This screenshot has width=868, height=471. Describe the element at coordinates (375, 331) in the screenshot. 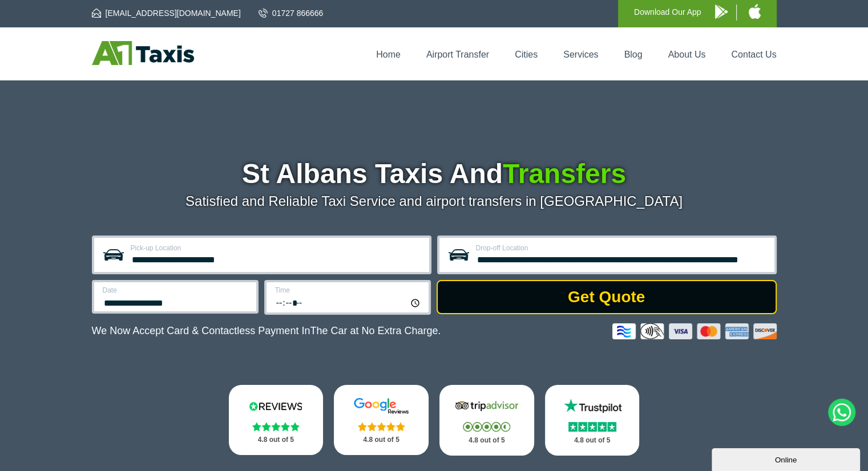

I see `span: The Car at No Extra Charge.` at that location.